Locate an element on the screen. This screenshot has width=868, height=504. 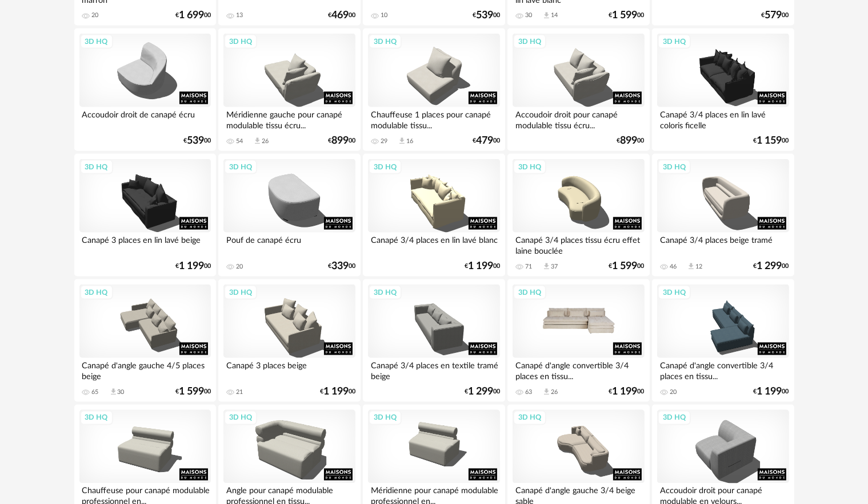
div: Canapé d'angle gauche 4/5 places beige is located at coordinates (145, 370).